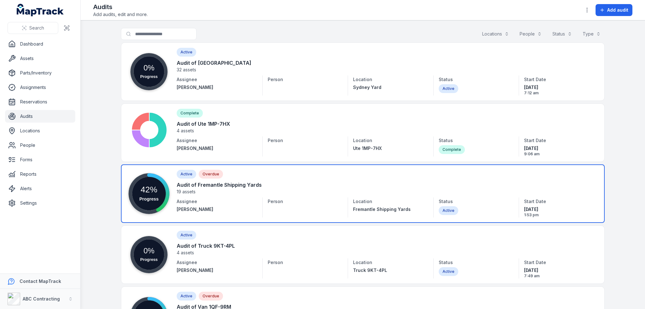 The image size is (645, 309). I want to click on a: Ute 1MP-7HX, so click(388, 149).